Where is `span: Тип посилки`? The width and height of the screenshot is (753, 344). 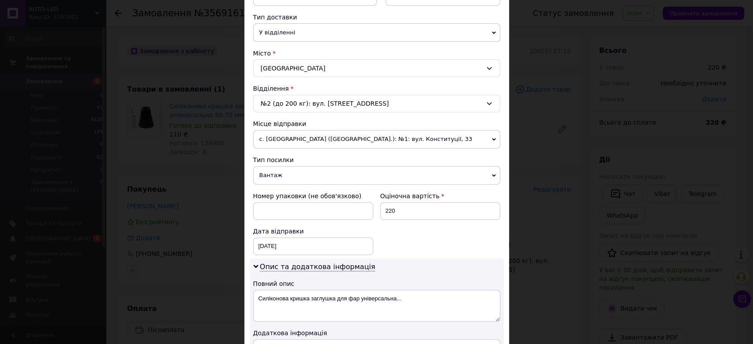 span: Тип посилки is located at coordinates (273, 160).